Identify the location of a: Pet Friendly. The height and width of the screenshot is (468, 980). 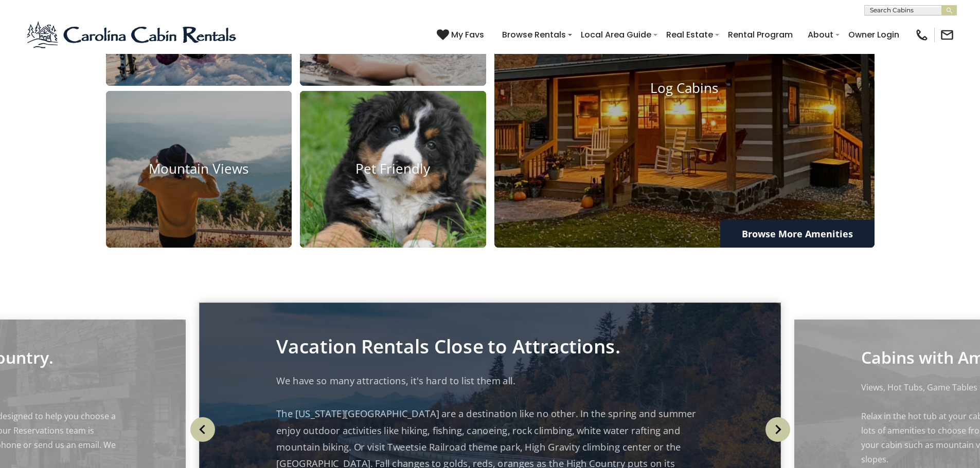
(393, 169).